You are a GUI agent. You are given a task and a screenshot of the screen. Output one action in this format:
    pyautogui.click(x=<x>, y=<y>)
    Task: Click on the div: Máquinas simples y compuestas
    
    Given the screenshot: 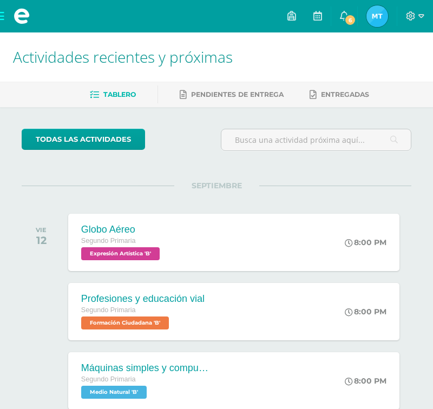 What is the action you would take?
    pyautogui.click(x=146, y=368)
    